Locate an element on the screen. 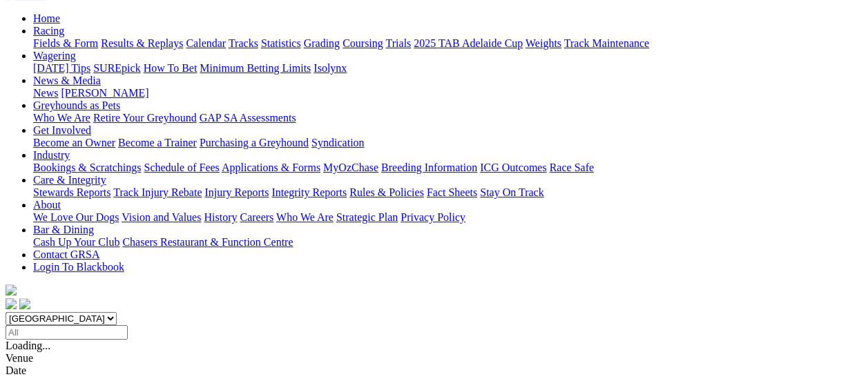 This screenshot has width=868, height=379. input: Select date is located at coordinates (66, 333).